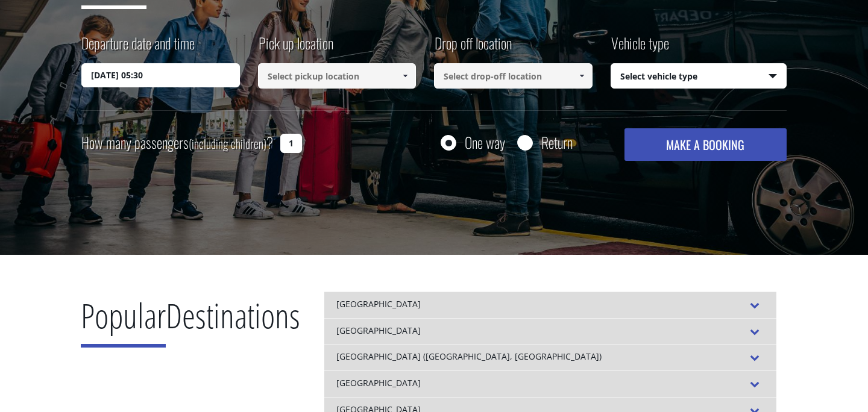 This screenshot has height=412, width=868. Describe the element at coordinates (227, 143) in the screenshot. I see `small: (including children)` at that location.